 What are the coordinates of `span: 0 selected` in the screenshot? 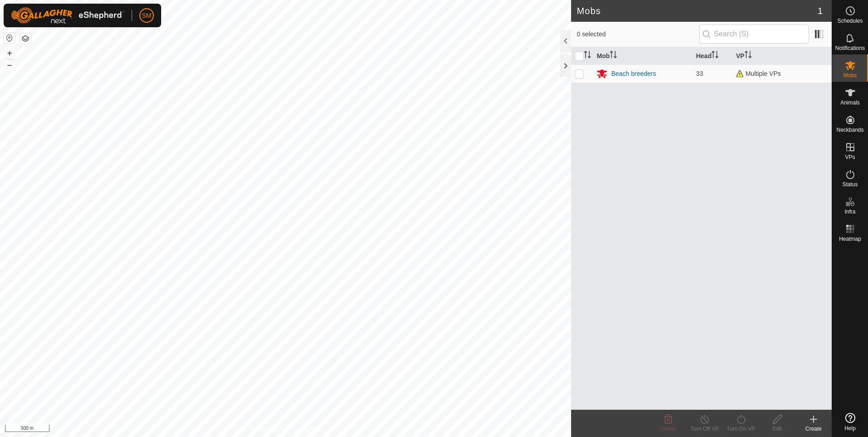 It's located at (637, 34).